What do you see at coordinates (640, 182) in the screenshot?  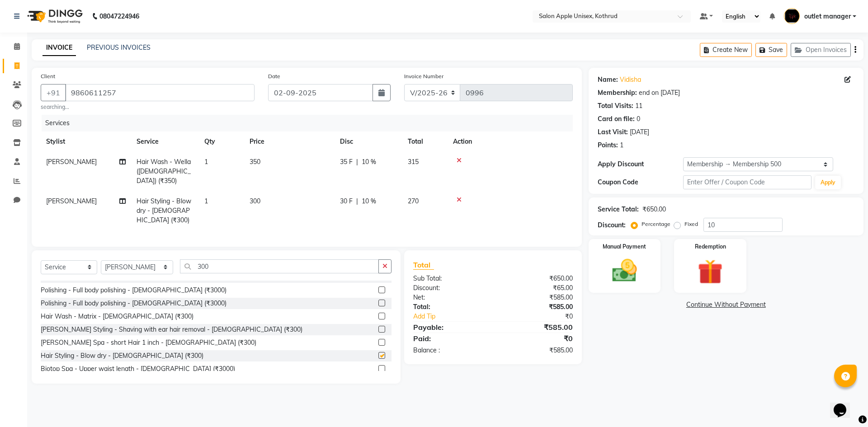 I see `div: Coupon Code` at bounding box center [640, 182].